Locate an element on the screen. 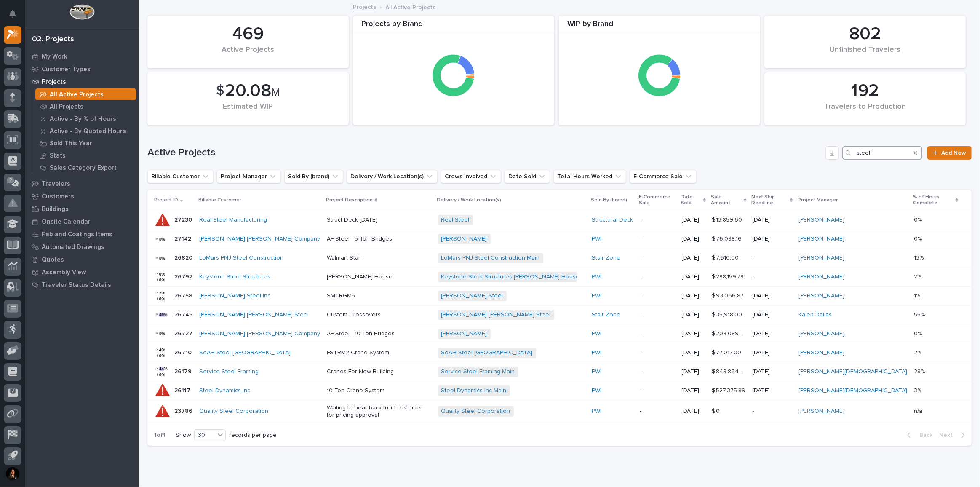  a: Stats is located at coordinates (85, 155).